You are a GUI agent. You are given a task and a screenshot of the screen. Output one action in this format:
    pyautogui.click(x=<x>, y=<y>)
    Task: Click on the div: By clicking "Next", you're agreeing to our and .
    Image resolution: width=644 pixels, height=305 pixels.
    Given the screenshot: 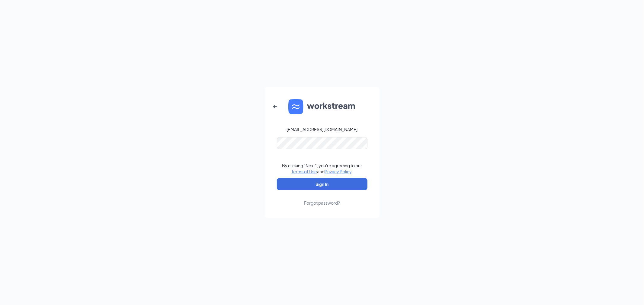 What is the action you would take?
    pyautogui.click(x=322, y=168)
    